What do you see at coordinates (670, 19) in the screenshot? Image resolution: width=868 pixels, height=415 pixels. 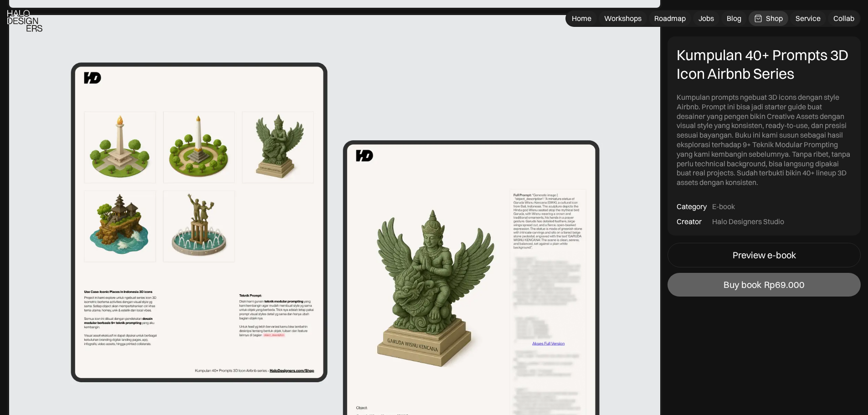 I see `a: Roadmap` at bounding box center [670, 19].